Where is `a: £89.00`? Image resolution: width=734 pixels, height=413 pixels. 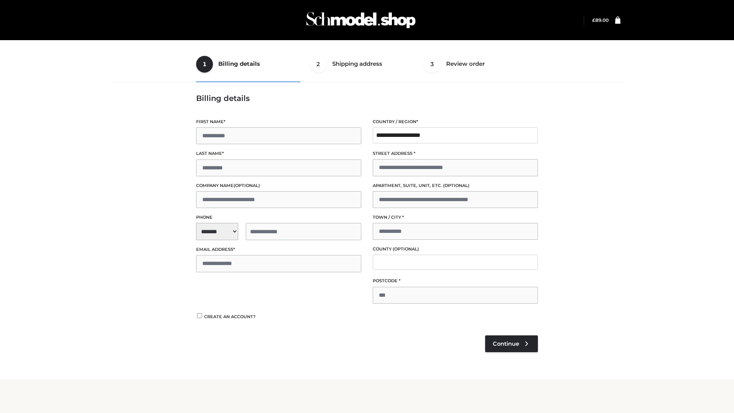 a: £89.00 is located at coordinates (600, 20).